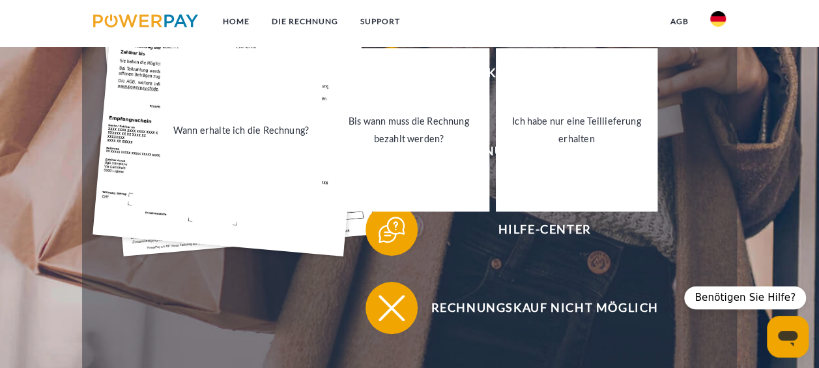  What do you see at coordinates (545, 308) in the screenshot?
I see `span: Rechnungskauf nicht möglich` at bounding box center [545, 308].